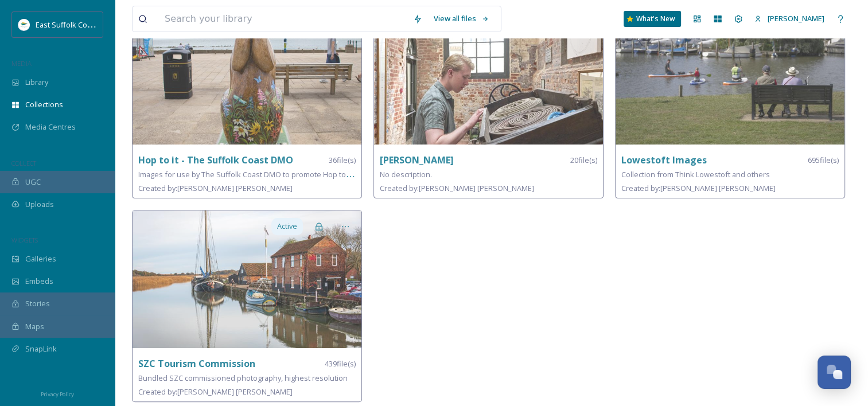 Image resolution: width=868 pixels, height=406 pixels. I want to click on span: Galleries, so click(41, 259).